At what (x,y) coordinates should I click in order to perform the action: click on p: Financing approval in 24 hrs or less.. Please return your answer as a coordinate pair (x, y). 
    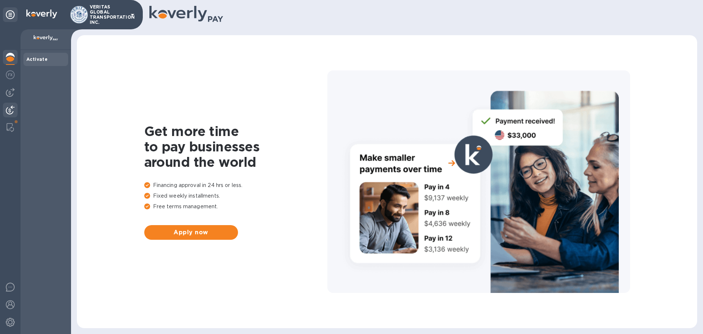
    Looking at the image, I should click on (236, 185).